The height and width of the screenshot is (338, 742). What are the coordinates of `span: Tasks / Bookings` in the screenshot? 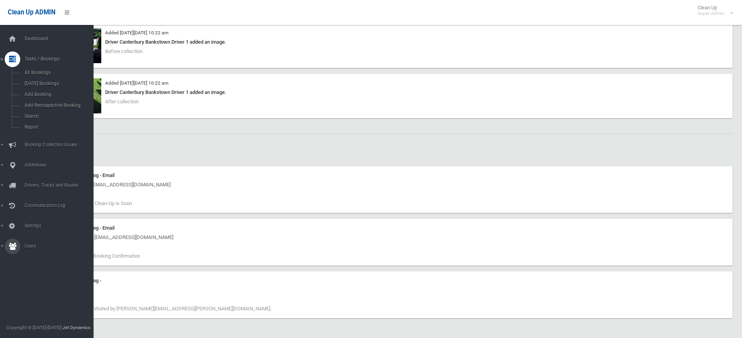 It's located at (61, 59).